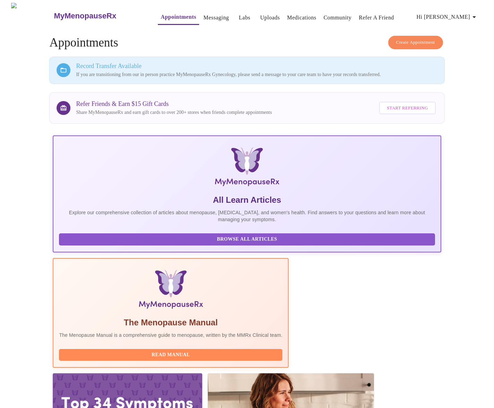 This screenshot has width=494, height=408. What do you see at coordinates (247, 239) in the screenshot?
I see `button: Browse All Articles` at bounding box center [247, 239].